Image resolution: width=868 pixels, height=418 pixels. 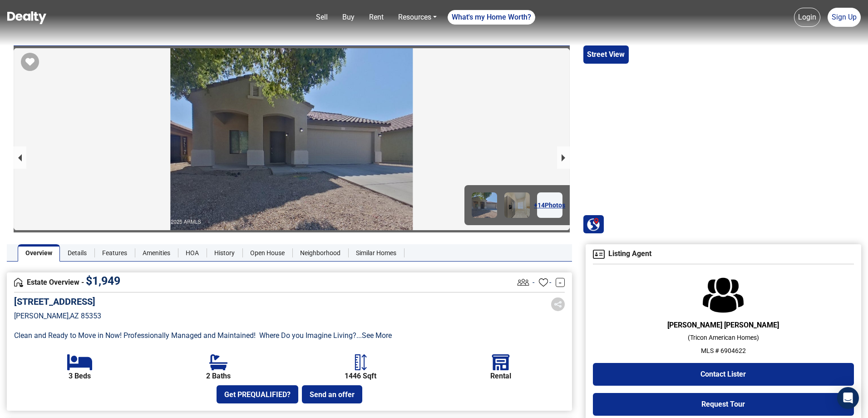 What do you see at coordinates (723, 404) in the screenshot?
I see `button: Request Tour` at bounding box center [723, 404].